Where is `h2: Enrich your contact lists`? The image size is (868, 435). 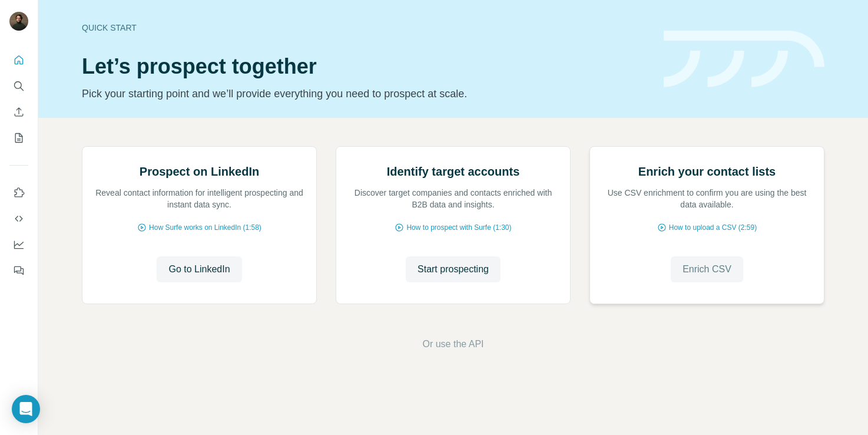 h2: Enrich your contact lists is located at coordinates (707, 172).